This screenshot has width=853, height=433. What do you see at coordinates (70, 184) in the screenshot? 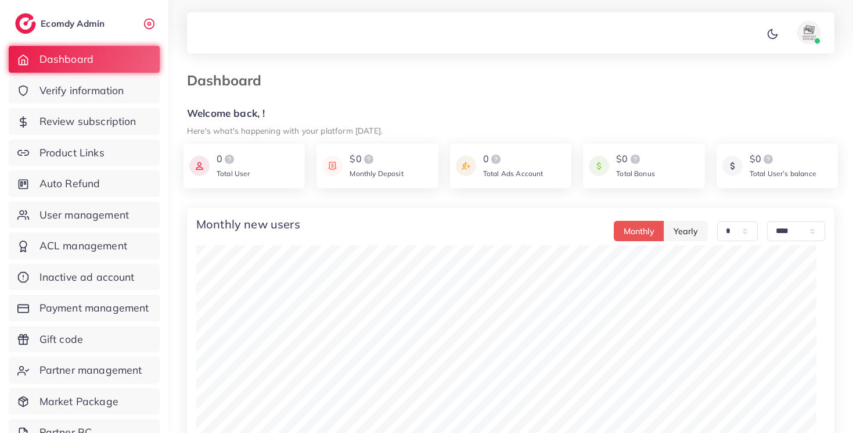
I see `span: Auto Refund` at bounding box center [70, 184].